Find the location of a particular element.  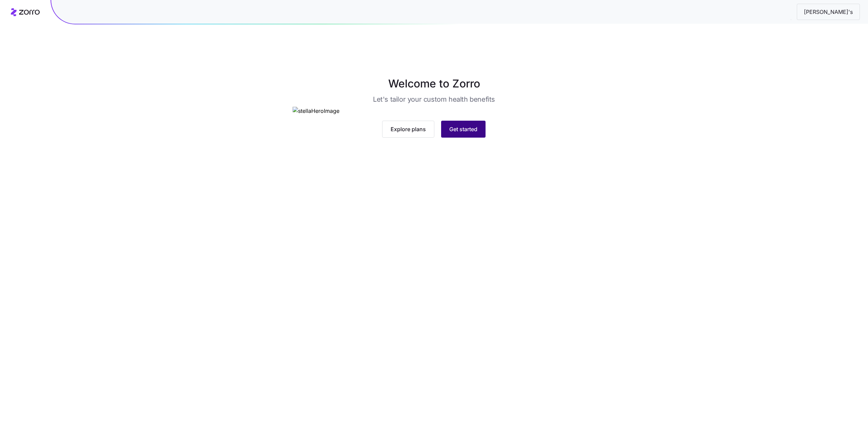

button: Explore plans is located at coordinates (408, 129).